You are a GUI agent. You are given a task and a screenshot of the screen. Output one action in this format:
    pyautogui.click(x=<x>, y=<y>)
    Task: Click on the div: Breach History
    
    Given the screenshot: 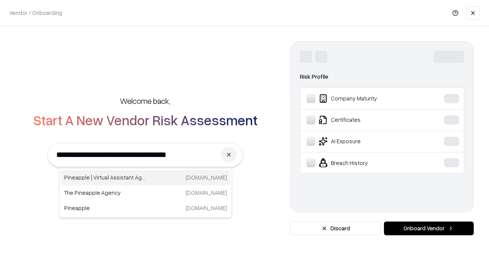 What is the action you would take?
    pyautogui.click(x=364, y=163)
    